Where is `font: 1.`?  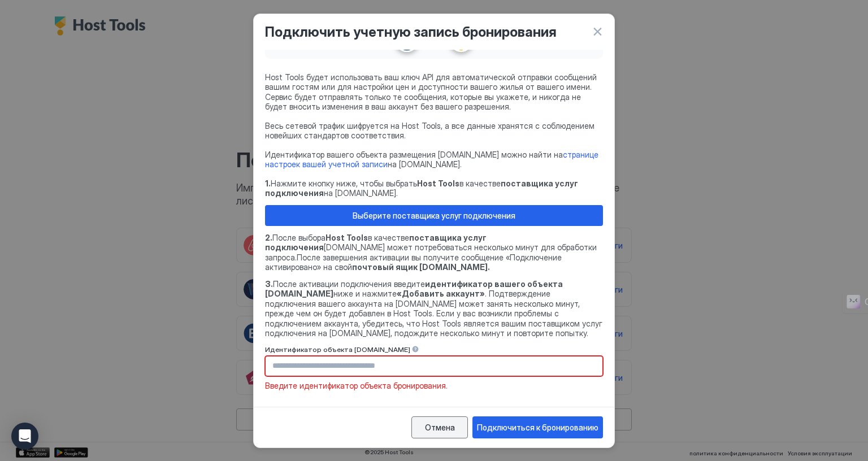 font: 1. is located at coordinates (268, 183).